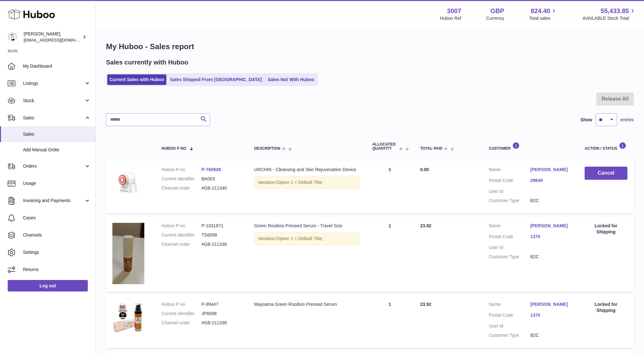 The height and width of the screenshot is (355, 644). Describe the element at coordinates (615, 11) in the screenshot. I see `span: 55,433.85` at that location.